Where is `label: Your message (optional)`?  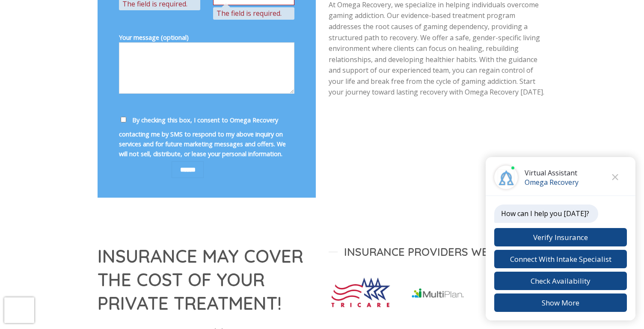 label: Your message (optional) is located at coordinates (206, 66).